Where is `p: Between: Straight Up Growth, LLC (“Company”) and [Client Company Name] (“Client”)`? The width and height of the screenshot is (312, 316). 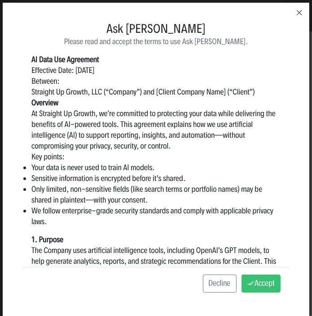
p: Between: Straight Up Growth, LLC (“Company”) and [Client Company Name] (“Client”) is located at coordinates (156, 86).